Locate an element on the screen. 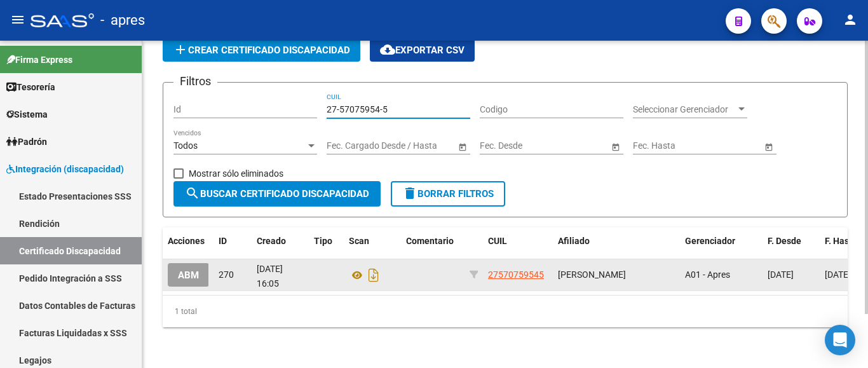 The width and height of the screenshot is (868, 368). span: Tesorería is located at coordinates (30, 87).